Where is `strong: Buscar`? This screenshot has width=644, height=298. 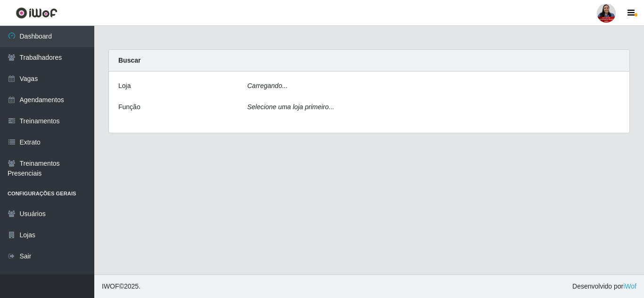
strong: Buscar is located at coordinates (129, 60).